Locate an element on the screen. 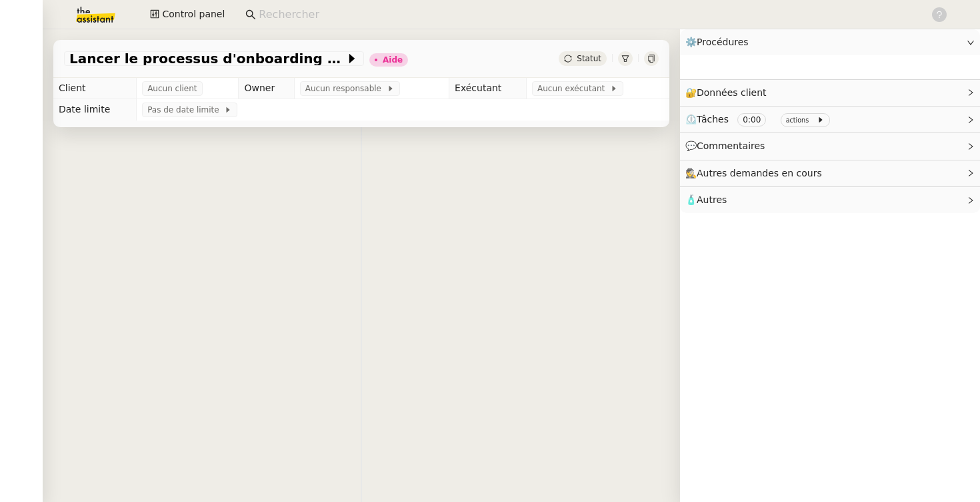  span: Lancer le processus d'onboarding client is located at coordinates (207, 59).